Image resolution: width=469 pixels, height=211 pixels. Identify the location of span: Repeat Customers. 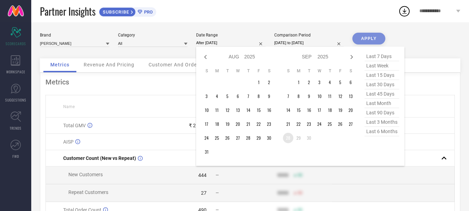
(88, 192).